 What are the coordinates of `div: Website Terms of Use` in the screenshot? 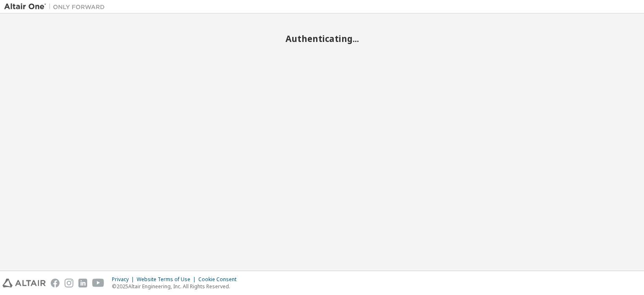 It's located at (167, 279).